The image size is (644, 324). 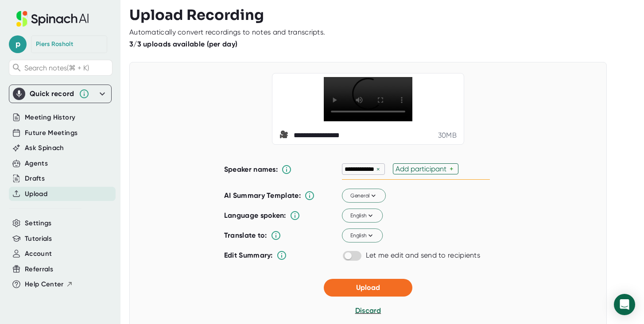 I want to click on span: Tutorials, so click(x=38, y=239).